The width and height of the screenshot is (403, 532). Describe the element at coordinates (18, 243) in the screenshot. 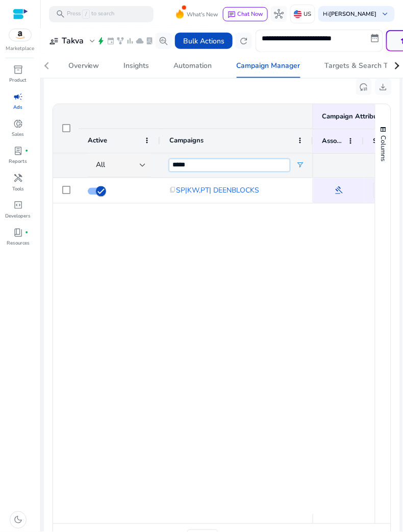

I see `p: Resources` at that location.